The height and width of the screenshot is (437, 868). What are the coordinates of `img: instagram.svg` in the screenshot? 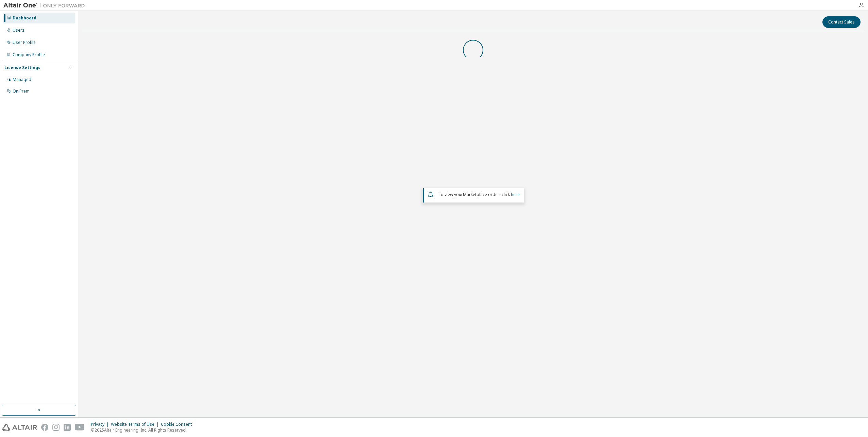 It's located at (56, 427).